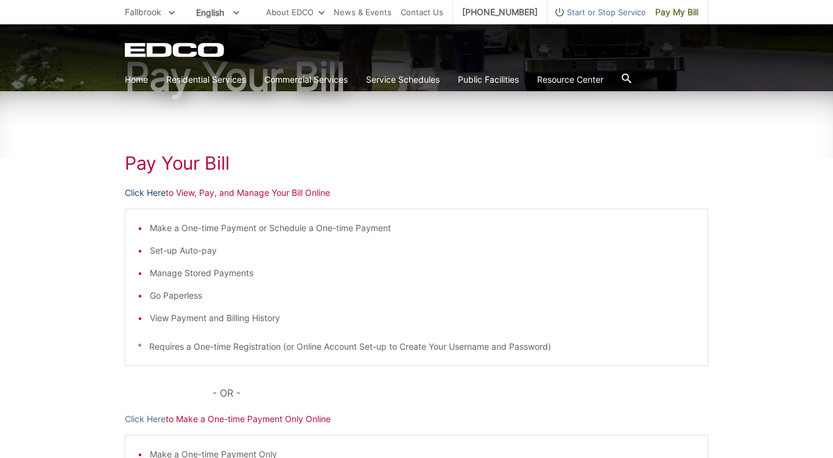  Describe the element at coordinates (422, 273) in the screenshot. I see `li: Manage Stored Payments` at that location.